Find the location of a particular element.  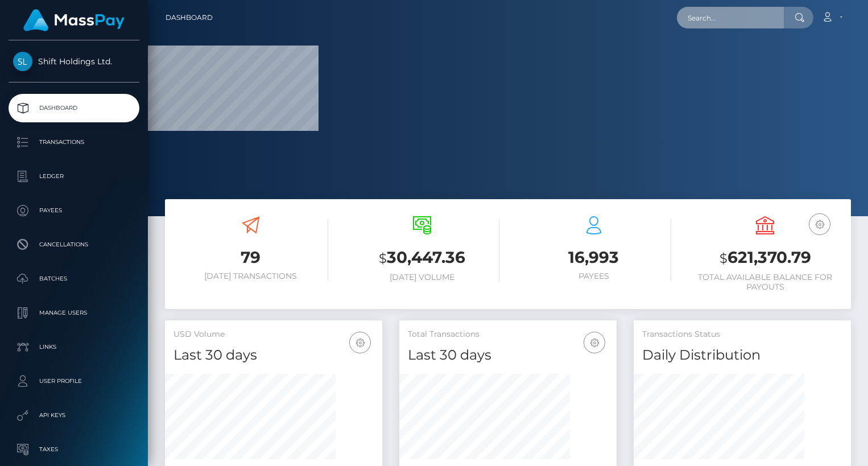

input: Search... is located at coordinates (730, 18).